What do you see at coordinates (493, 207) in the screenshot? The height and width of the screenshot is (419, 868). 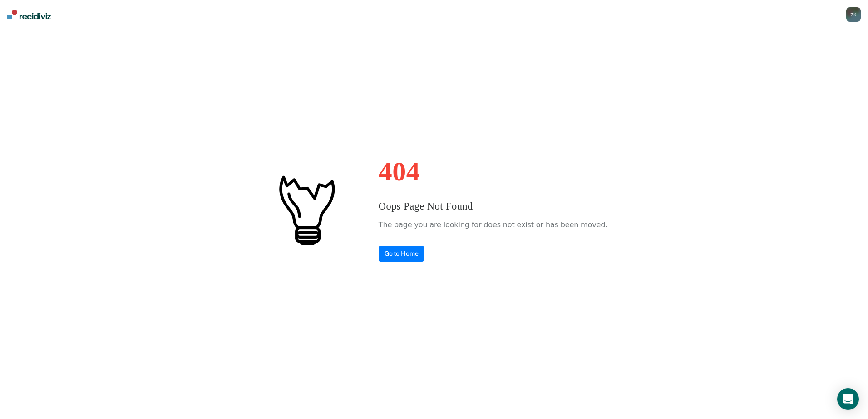 I see `h3: Oops Page Not Found` at bounding box center [493, 207].